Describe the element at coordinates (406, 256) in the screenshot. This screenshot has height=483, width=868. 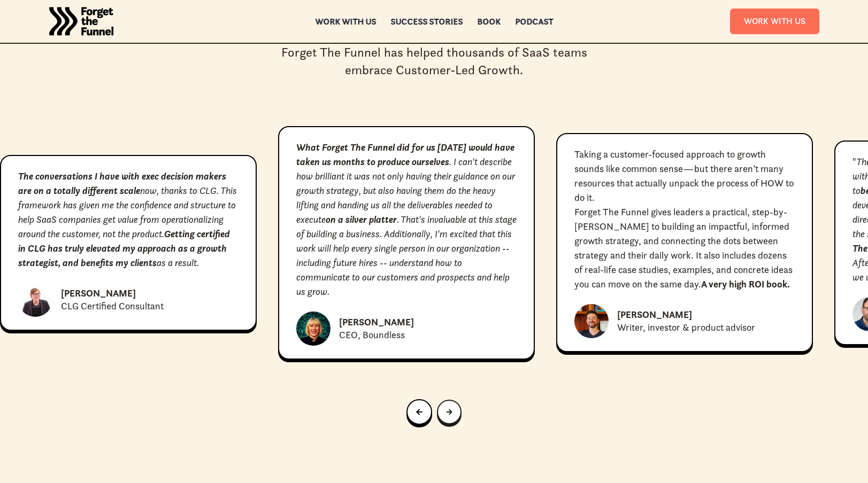
I see `em: . That's invaluable at this stage of building a business. Additionally, I'm excited that this wor...` at that location.